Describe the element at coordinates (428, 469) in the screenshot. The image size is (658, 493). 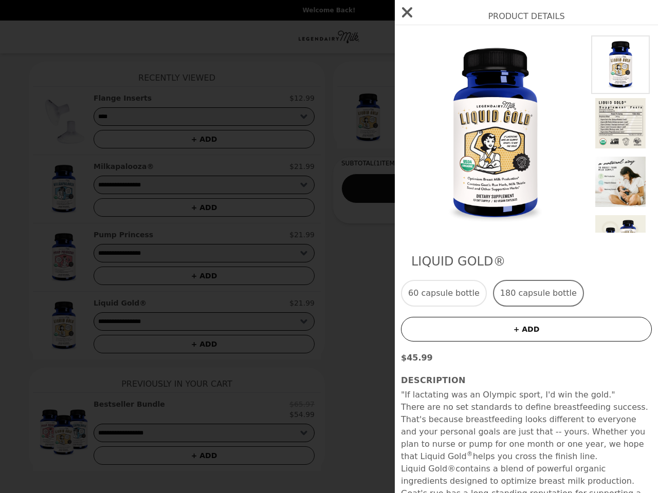
I see `strong: Liquid Gold®` at that location.